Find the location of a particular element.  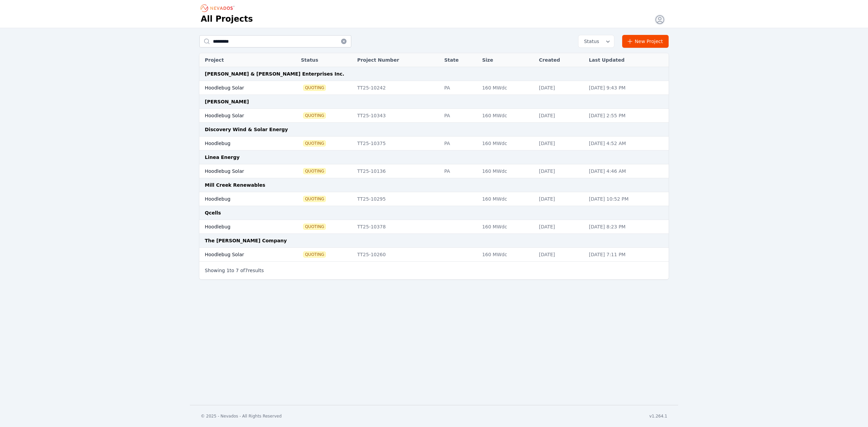

th: Status is located at coordinates (326, 60).